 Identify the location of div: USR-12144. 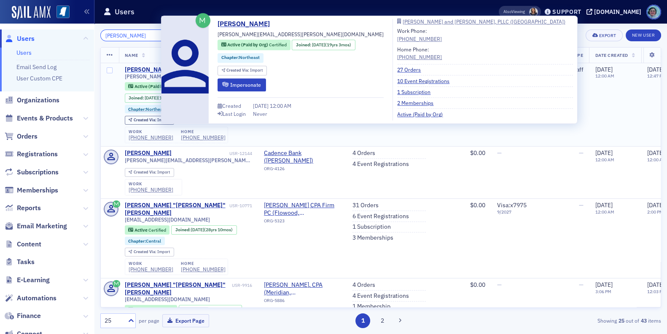
(212, 153).